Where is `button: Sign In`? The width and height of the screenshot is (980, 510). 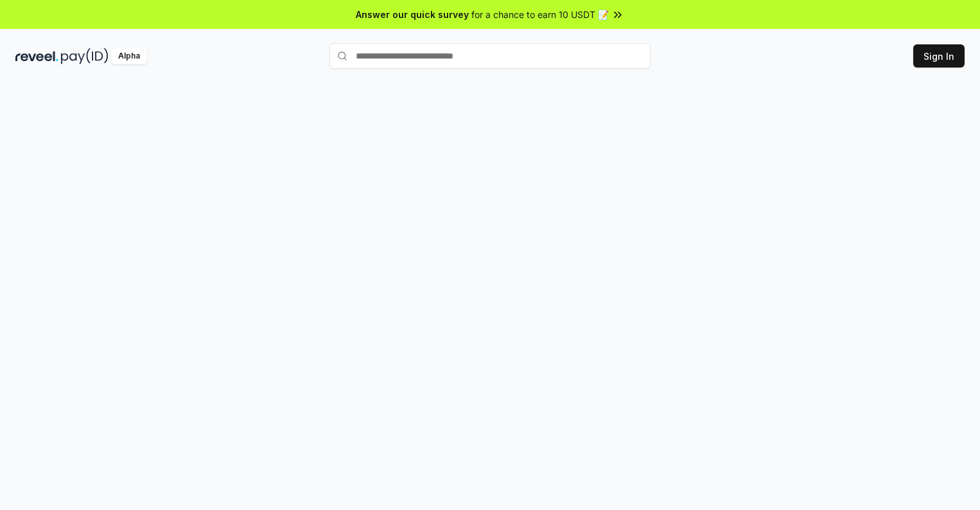
button: Sign In is located at coordinates (939, 56).